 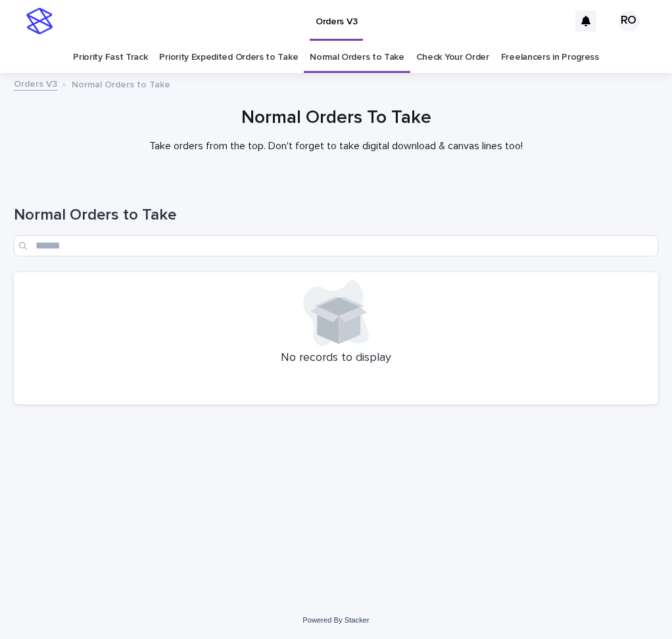 What do you see at coordinates (549, 57) in the screenshot?
I see `a: Freelancers in Progress` at bounding box center [549, 57].